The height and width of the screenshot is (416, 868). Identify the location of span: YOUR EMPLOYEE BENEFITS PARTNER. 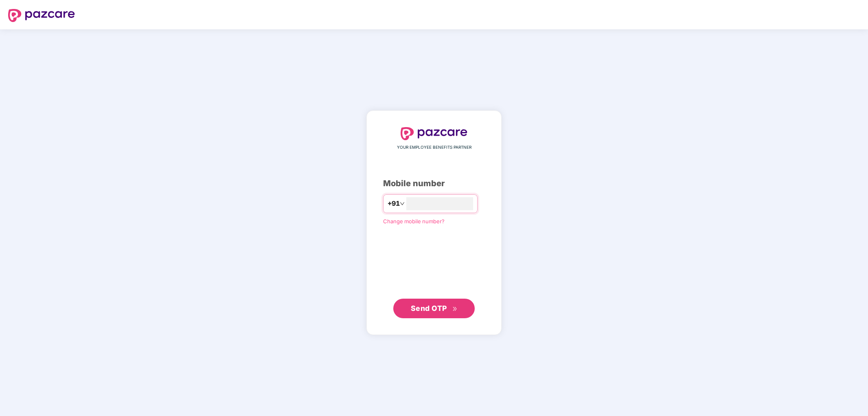
(434, 148).